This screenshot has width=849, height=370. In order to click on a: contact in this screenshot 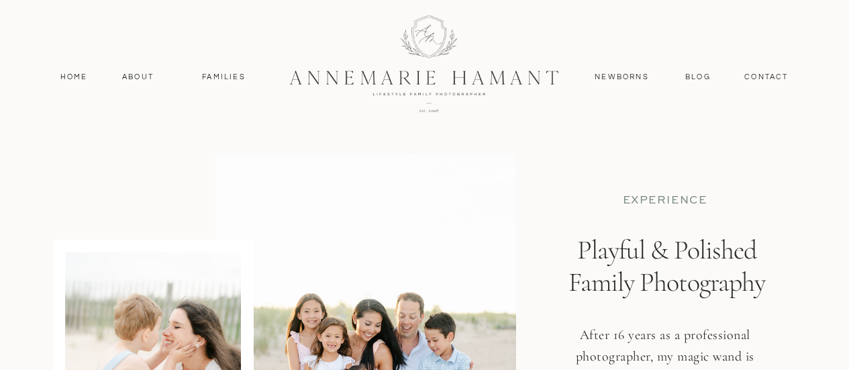, I will do `click(767, 77)`.